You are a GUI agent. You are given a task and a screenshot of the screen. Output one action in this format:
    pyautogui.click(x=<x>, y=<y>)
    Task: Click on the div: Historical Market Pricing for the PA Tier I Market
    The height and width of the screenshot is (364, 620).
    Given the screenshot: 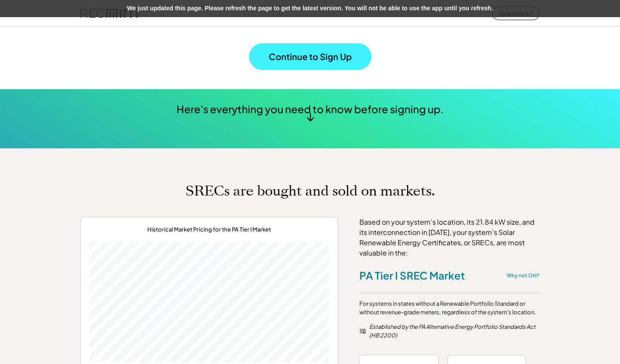 What is the action you would take?
    pyautogui.click(x=209, y=230)
    